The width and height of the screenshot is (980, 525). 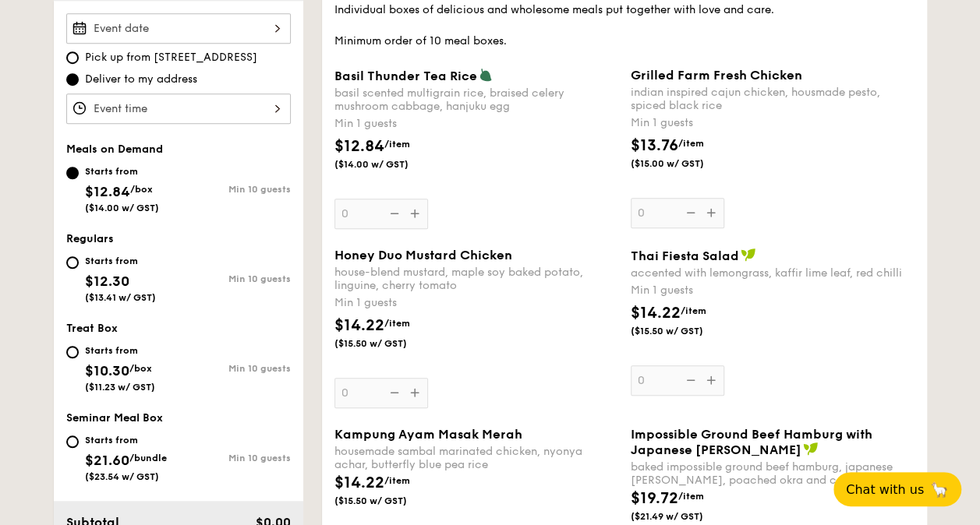 I want to click on span: $21.60, so click(x=106, y=461).